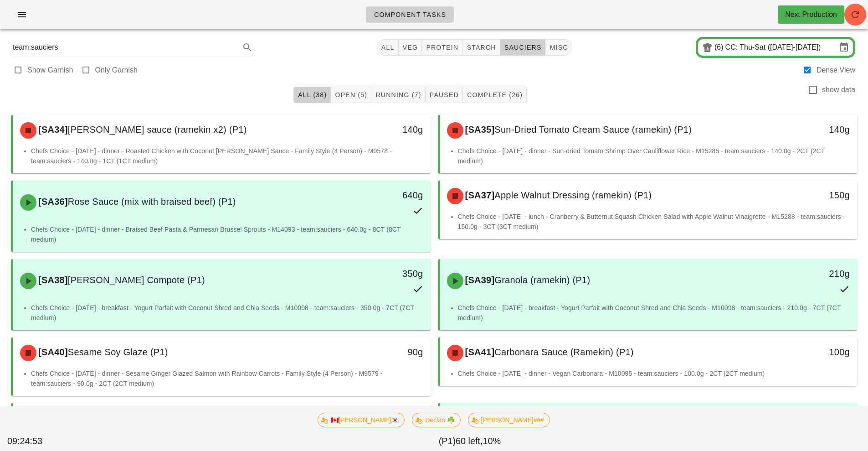 The image size is (868, 451). What do you see at coordinates (559, 47) in the screenshot?
I see `span: misc` at bounding box center [559, 47].